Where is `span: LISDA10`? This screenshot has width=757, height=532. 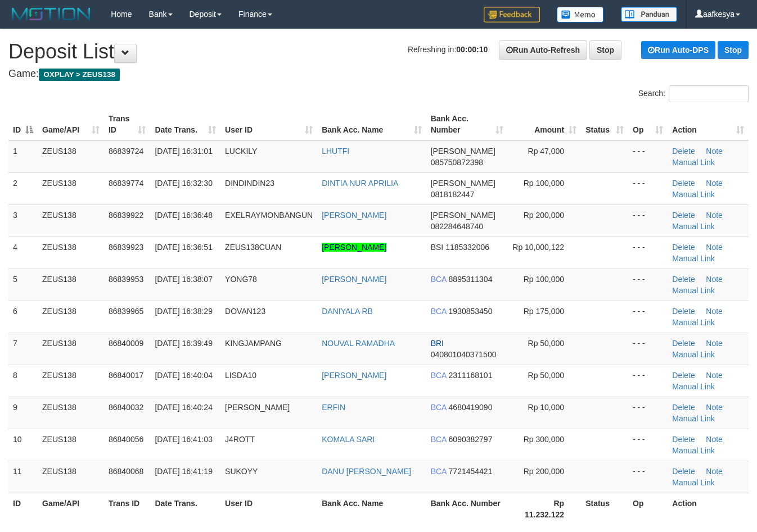 span: LISDA10 is located at coordinates (241, 375).